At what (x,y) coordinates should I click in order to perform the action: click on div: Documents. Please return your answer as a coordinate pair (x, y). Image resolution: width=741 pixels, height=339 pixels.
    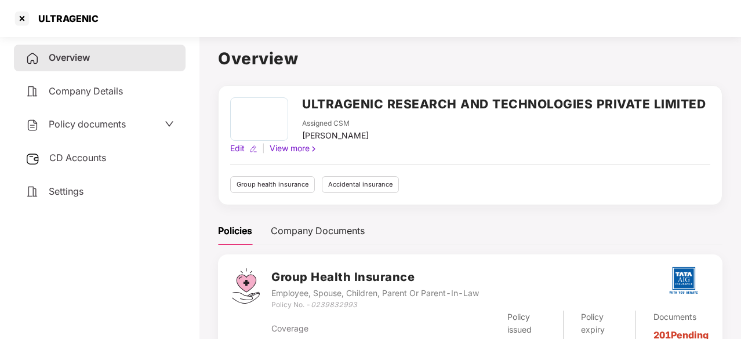
    Looking at the image, I should click on (681, 317).